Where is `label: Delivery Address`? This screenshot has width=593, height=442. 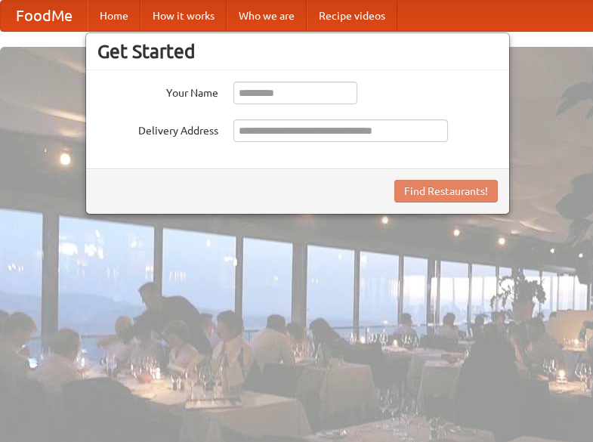 label: Delivery Address is located at coordinates (158, 128).